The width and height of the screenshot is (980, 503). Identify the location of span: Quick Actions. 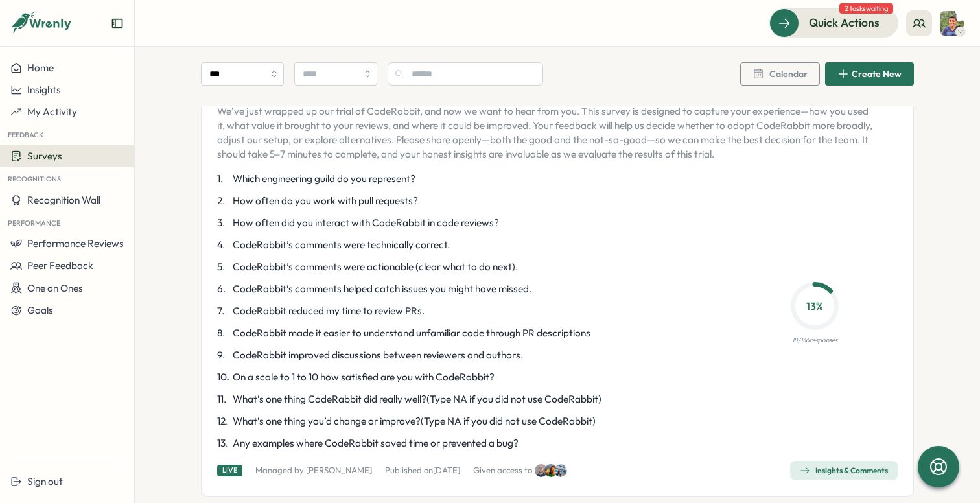
(843, 22).